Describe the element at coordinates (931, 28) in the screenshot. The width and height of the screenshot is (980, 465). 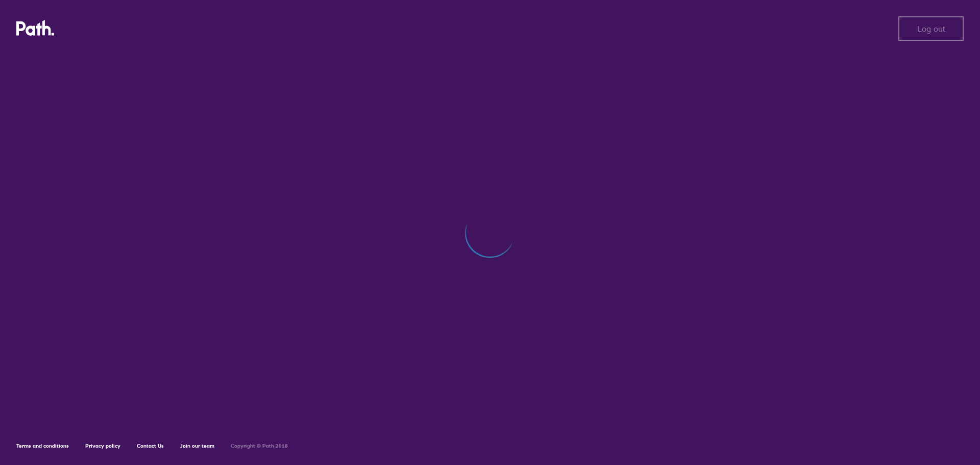
I see `span: Log out` at that location.